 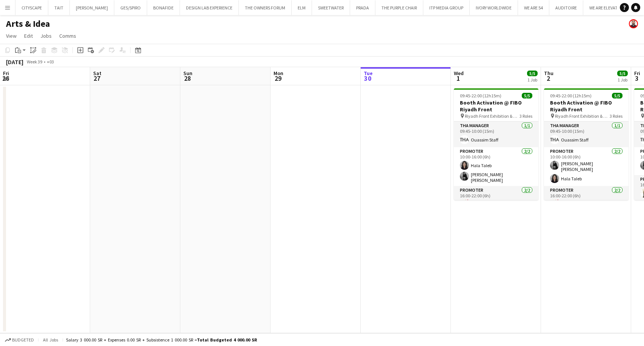 I want to click on button: BONAFIDE, so click(x=163, y=7).